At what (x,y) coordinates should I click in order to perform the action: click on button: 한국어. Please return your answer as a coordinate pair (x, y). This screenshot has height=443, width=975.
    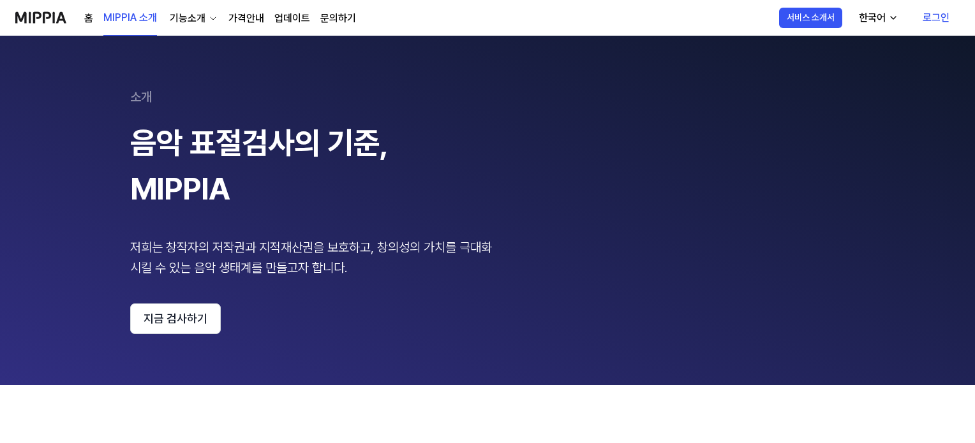
    Looking at the image, I should click on (877, 18).